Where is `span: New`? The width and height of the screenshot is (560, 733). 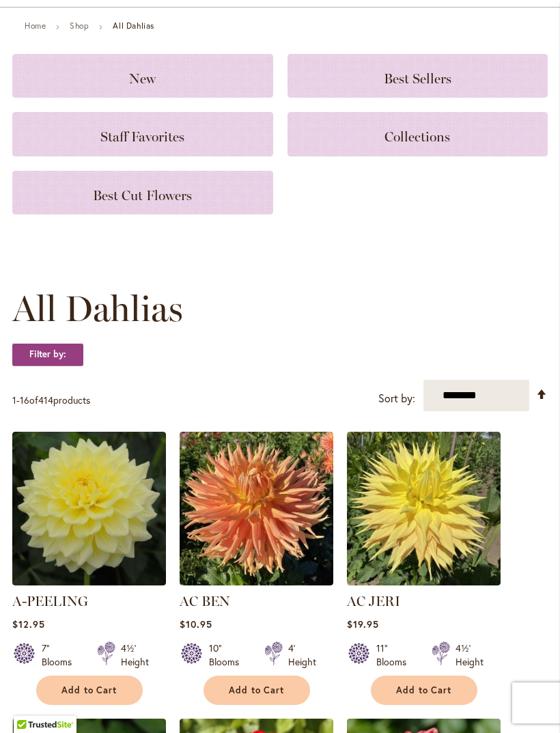
span: New is located at coordinates (142, 79).